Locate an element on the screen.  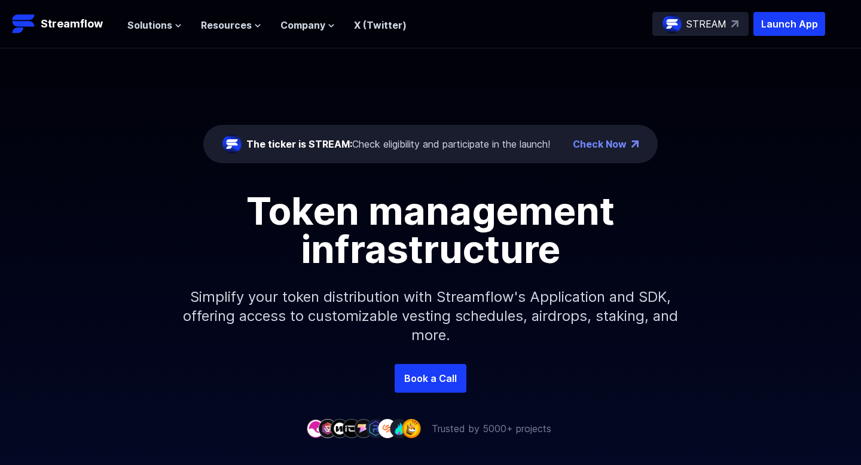
span: Company is located at coordinates (303, 25).